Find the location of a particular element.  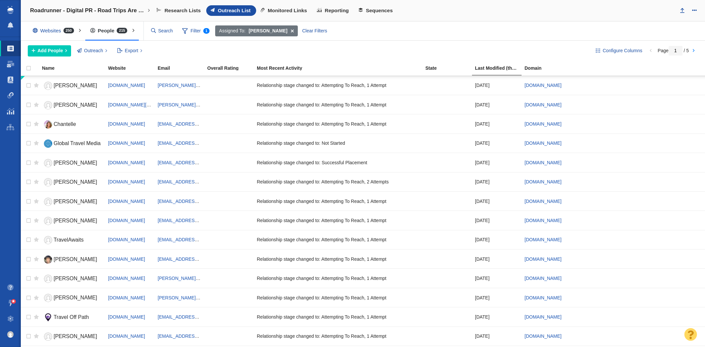

a: Global Travel Media is located at coordinates (72, 143).